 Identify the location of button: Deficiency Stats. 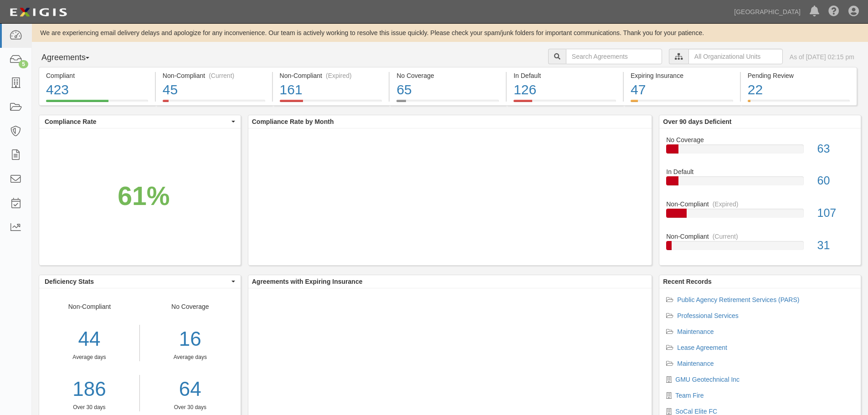
(140, 281).